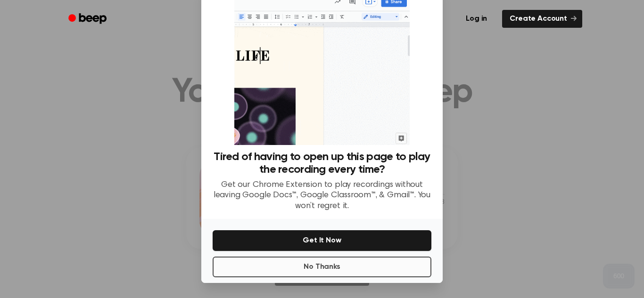 This screenshot has height=298, width=644. Describe the element at coordinates (322, 267) in the screenshot. I see `button: No Thanks` at that location.